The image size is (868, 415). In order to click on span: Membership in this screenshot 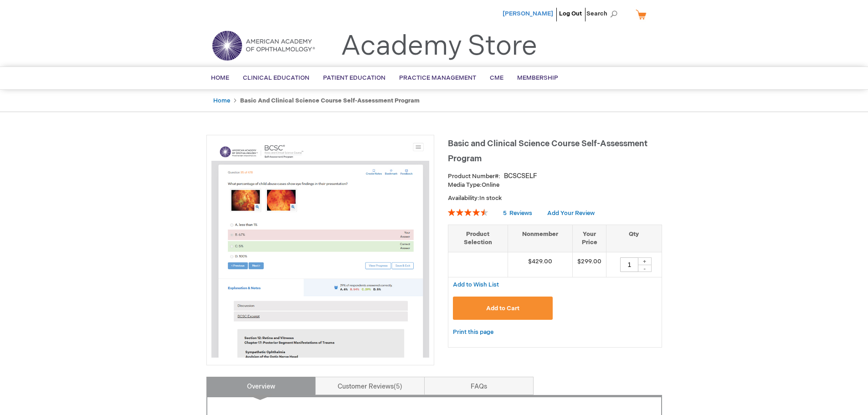, I will do `click(538, 78)`.